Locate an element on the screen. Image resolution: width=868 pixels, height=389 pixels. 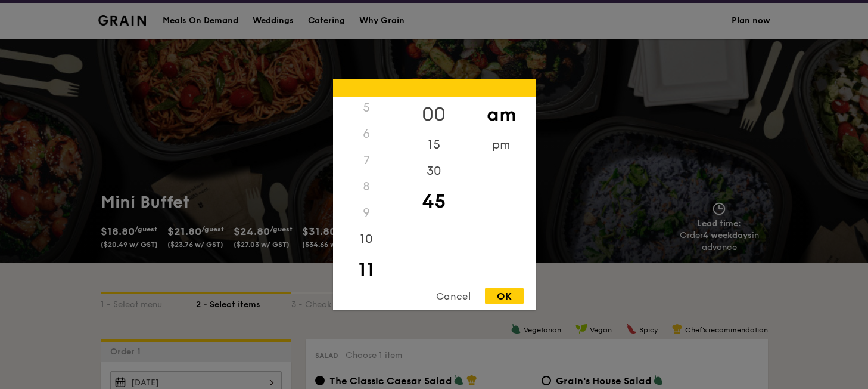
div: 7 is located at coordinates (367, 160).